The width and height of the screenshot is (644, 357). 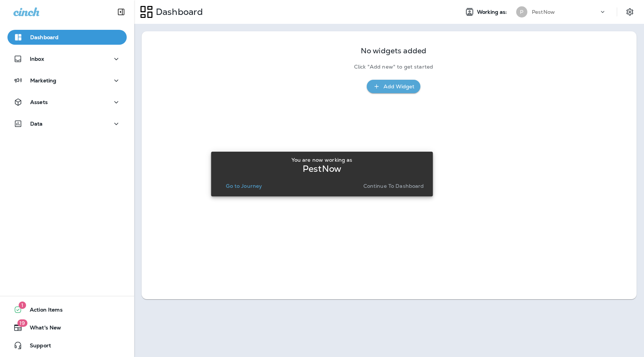 What do you see at coordinates (67, 310) in the screenshot?
I see `button: 1Action Items` at bounding box center [67, 310].